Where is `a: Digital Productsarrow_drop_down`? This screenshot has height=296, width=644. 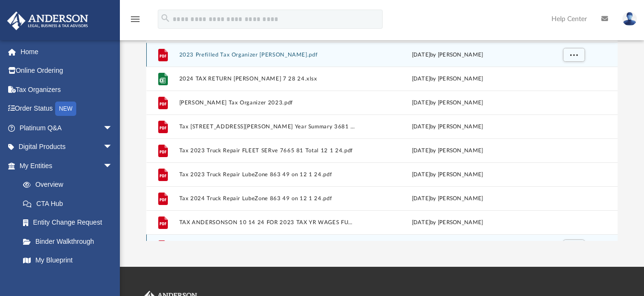
a: Digital Productsarrow_drop_down is located at coordinates (66, 147).